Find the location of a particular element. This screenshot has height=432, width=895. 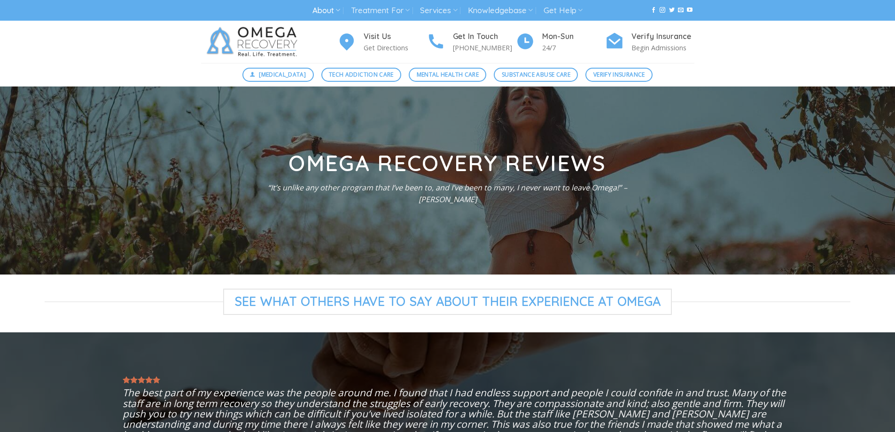

h4: Get In Touch is located at coordinates (485, 37).